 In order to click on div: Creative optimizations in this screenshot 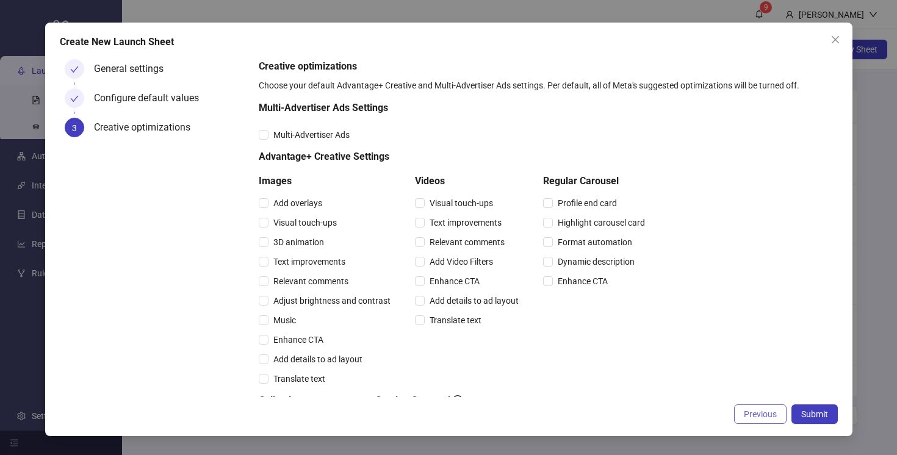, I will do `click(147, 127)`.